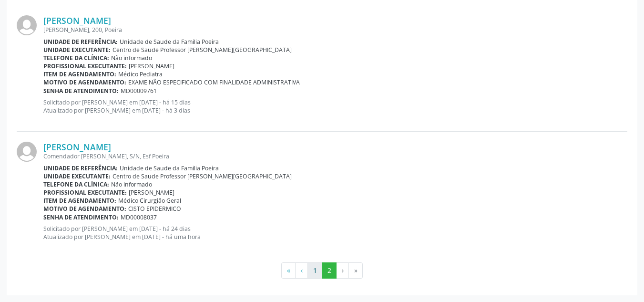  Describe the element at coordinates (214, 82) in the screenshot. I see `span: EXAME NÃO ESPECIFICADO COM FINALIDADE ADMINISTRATIVA` at that location.